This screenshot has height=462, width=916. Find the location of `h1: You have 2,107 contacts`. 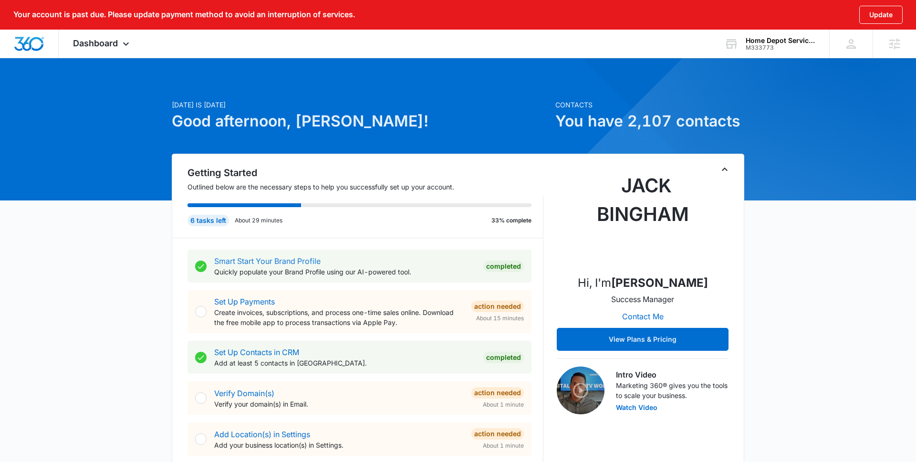

h1: You have 2,107 contacts is located at coordinates (649, 121).